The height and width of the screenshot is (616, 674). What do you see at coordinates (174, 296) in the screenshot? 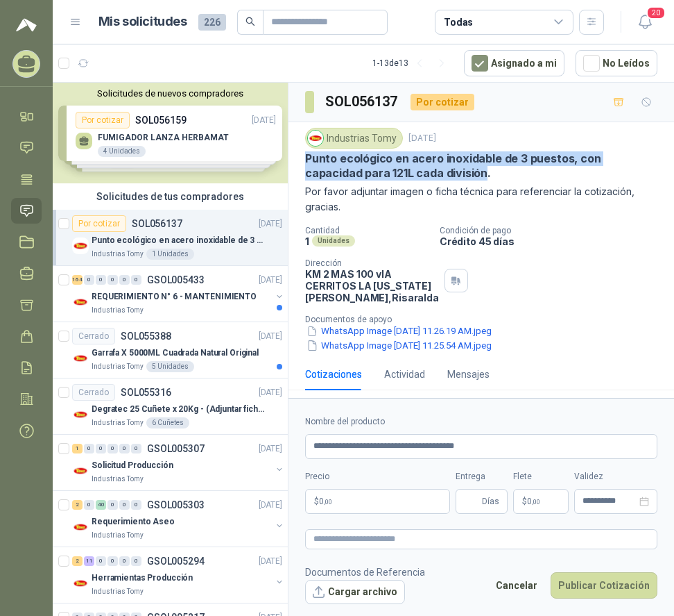
I see `p: REQUERIMIENTO N° 6 - MANTENIMIENTO` at bounding box center [174, 296].